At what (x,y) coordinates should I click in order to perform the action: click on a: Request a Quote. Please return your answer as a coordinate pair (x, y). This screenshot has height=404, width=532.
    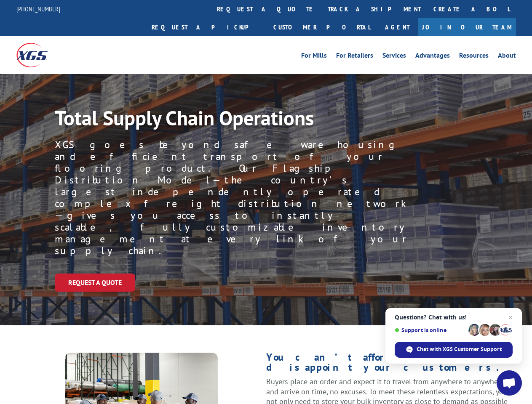
    Looking at the image, I should click on (95, 282).